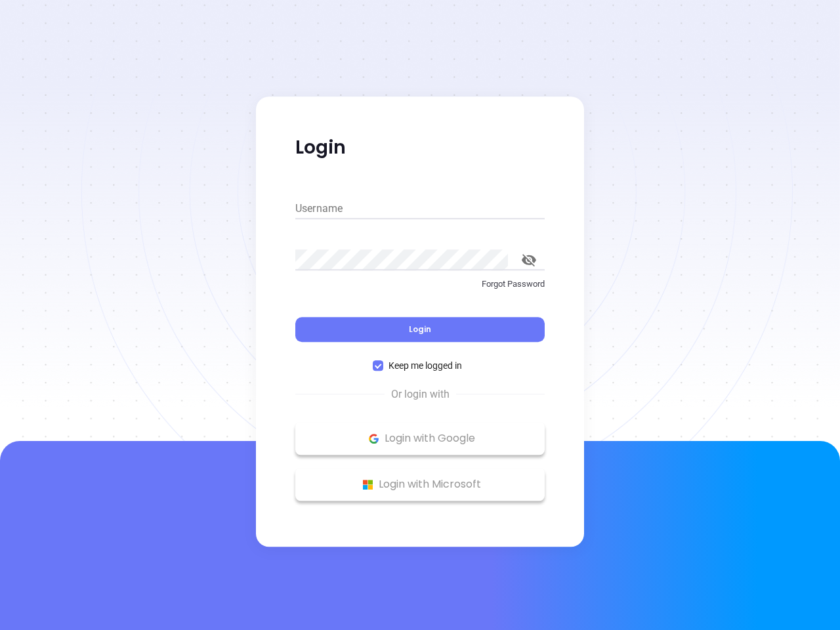  What do you see at coordinates (426, 366) in the screenshot?
I see `span: Keep me logged in` at bounding box center [426, 366].